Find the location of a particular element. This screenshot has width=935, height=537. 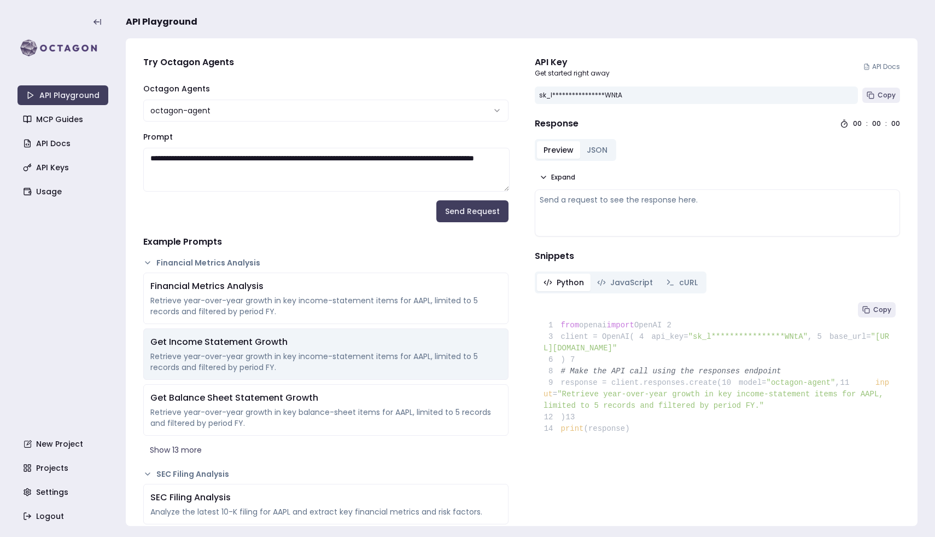

span: 3 is located at coordinates (552, 336).